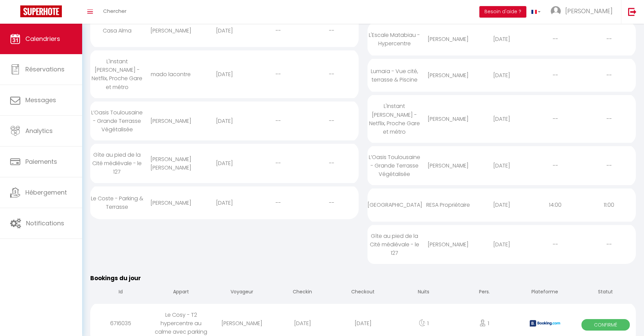  What do you see at coordinates (41, 100) in the screenshot?
I see `span: Messages` at bounding box center [41, 100].